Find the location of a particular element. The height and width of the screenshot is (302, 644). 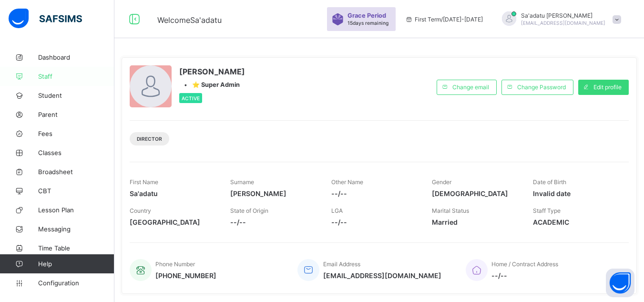

span: State of Origin is located at coordinates (250, 211).